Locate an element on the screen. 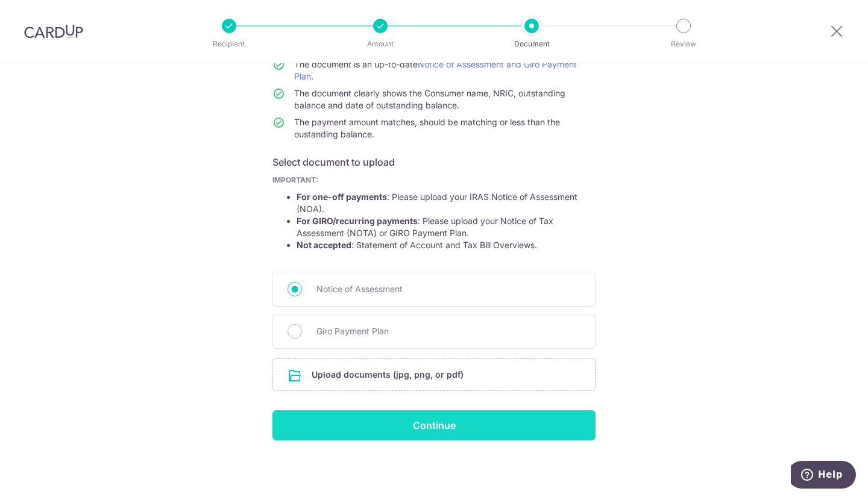 The image size is (868, 497). p: Review is located at coordinates (684, 44).